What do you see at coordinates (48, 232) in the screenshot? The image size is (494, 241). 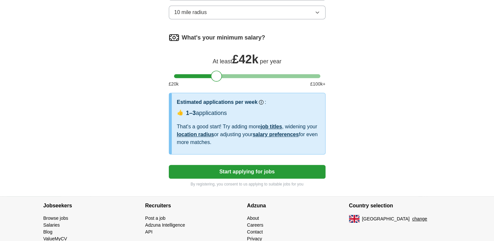 I see `a: Blog` at bounding box center [48, 232].